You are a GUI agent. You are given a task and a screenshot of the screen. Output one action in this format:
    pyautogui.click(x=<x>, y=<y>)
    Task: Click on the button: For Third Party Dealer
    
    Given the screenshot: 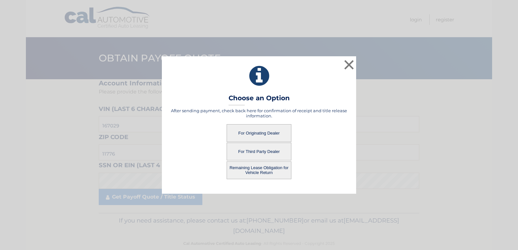 What is the action you would take?
    pyautogui.click(x=259, y=151)
    